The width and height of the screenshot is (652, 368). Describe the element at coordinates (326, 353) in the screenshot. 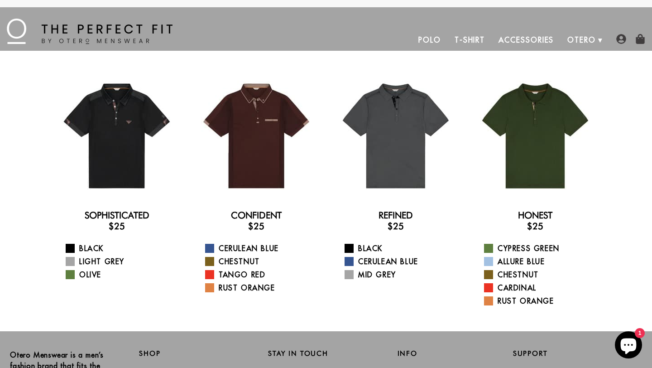

I see `h2: Stay in Touch` at that location.